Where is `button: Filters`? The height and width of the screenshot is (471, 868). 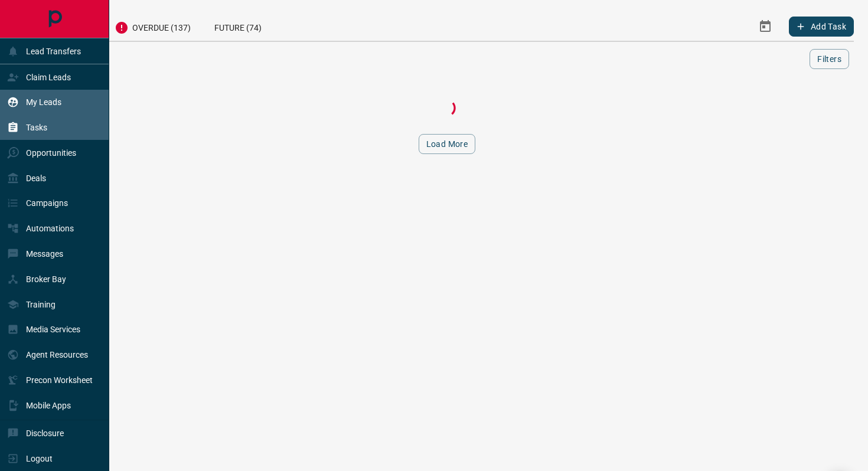
button: Filters is located at coordinates (829, 59).